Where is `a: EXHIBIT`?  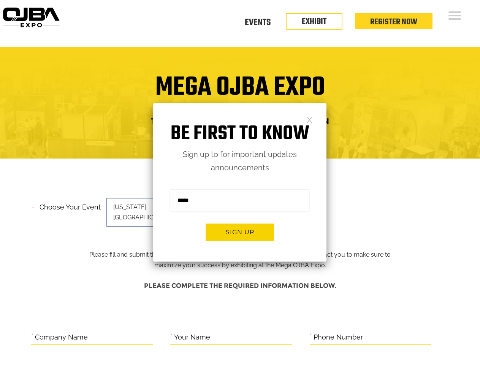 a: EXHIBIT is located at coordinates (314, 22).